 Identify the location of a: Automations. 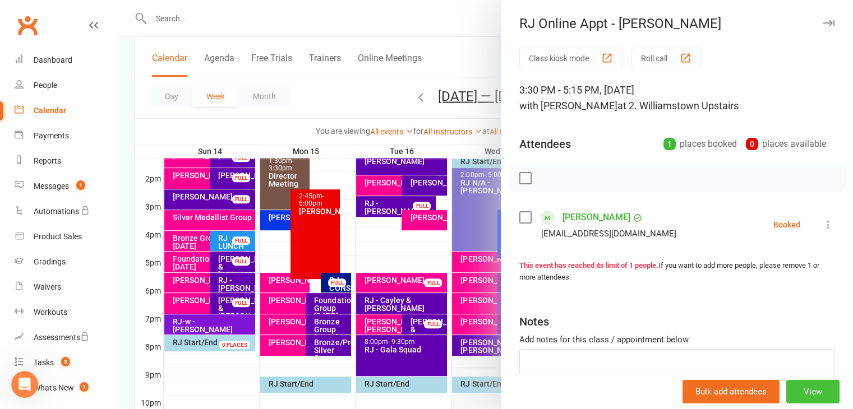
(66, 211).